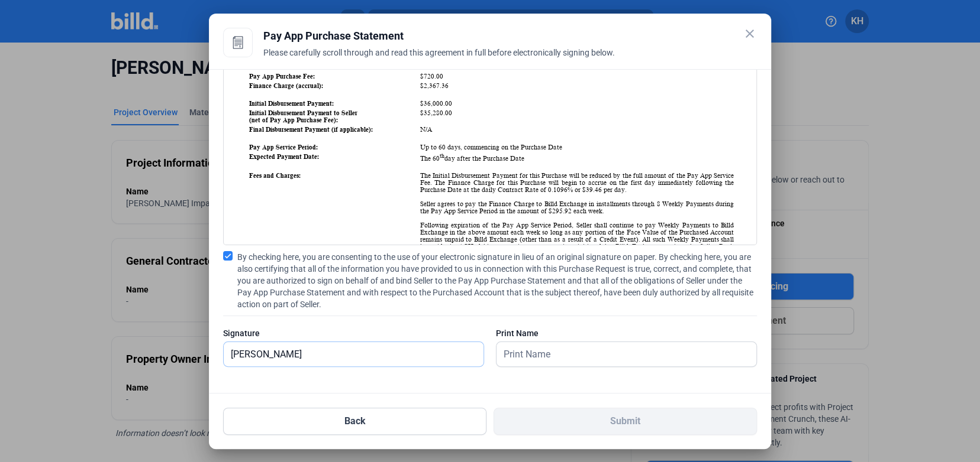  I want to click on td: $35,280.00, so click(577, 117).